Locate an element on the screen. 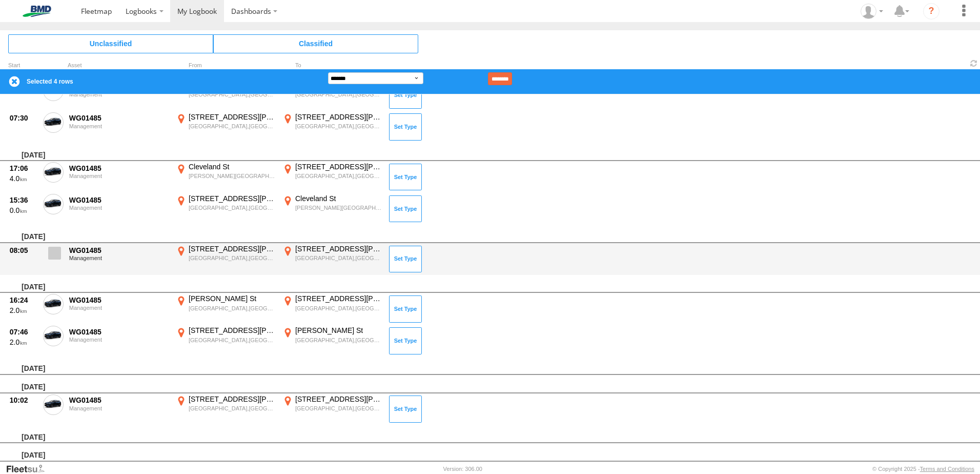 This screenshot has height=474, width=980. div: Click to Sort is located at coordinates (23, 65).